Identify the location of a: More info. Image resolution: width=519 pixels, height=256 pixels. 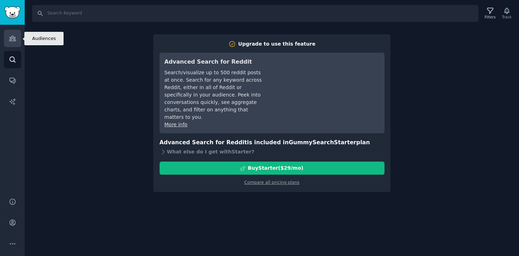
(176, 124).